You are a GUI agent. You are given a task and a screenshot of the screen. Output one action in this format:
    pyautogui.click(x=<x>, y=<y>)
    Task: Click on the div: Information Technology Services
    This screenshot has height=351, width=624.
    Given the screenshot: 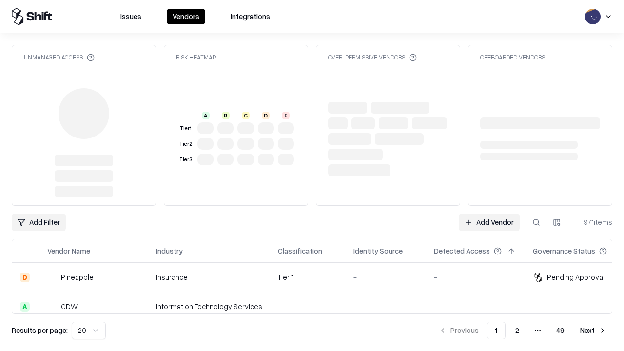 What is the action you would take?
    pyautogui.click(x=209, y=306)
    